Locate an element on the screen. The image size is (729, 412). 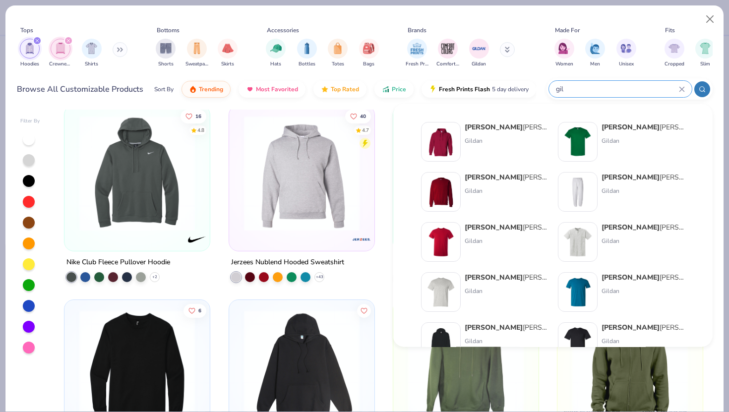
img: Gildan Image is located at coordinates (479, 49).